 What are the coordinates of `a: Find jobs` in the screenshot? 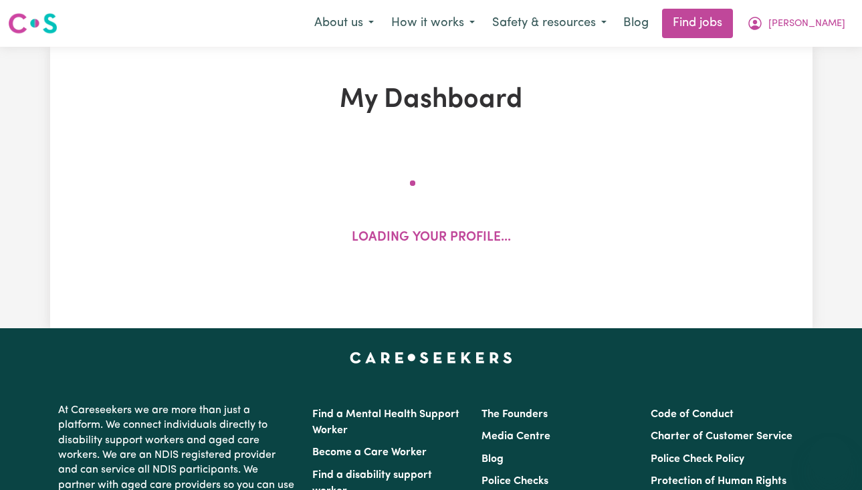 It's located at (698, 23).